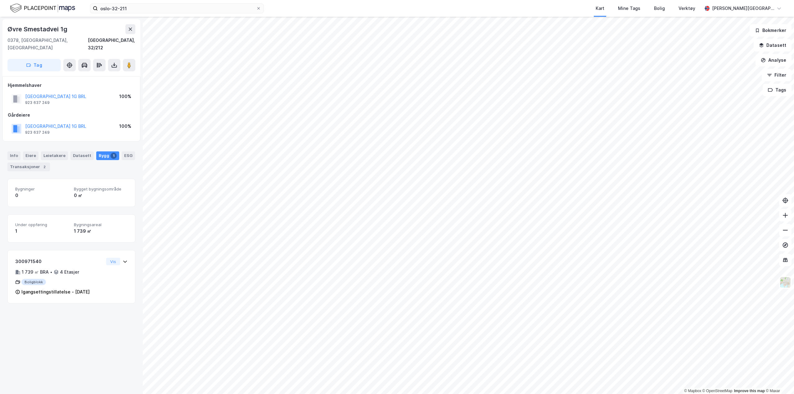 The width and height of the screenshot is (794, 394). I want to click on div: Chat Widget, so click(779, 380).